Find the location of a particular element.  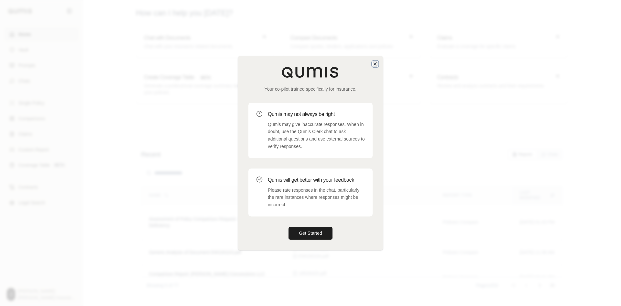

p: Please rate responses in the chat, particularly the rare instances where responses might be incor... is located at coordinates (316, 197).